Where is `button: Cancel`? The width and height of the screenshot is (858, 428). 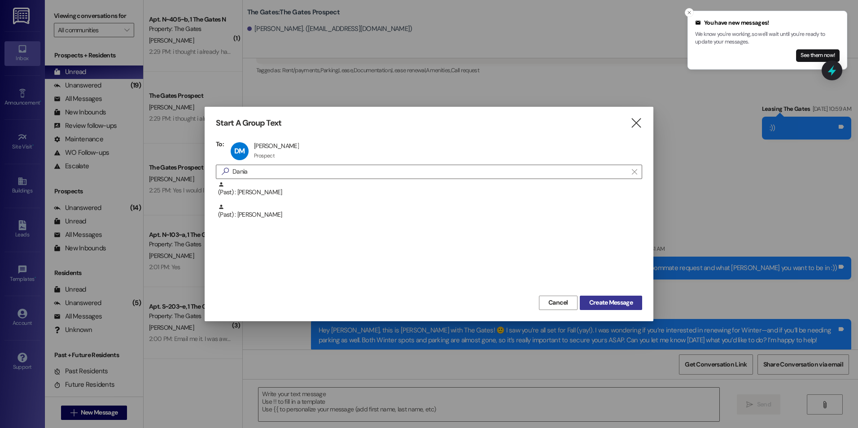 button: Cancel is located at coordinates (558, 303).